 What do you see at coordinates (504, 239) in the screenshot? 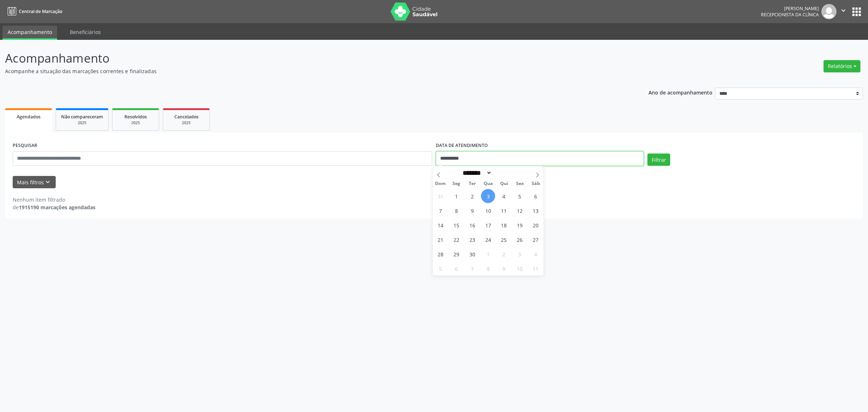
I see `span: Setembro 25, 2025` at bounding box center [504, 239].